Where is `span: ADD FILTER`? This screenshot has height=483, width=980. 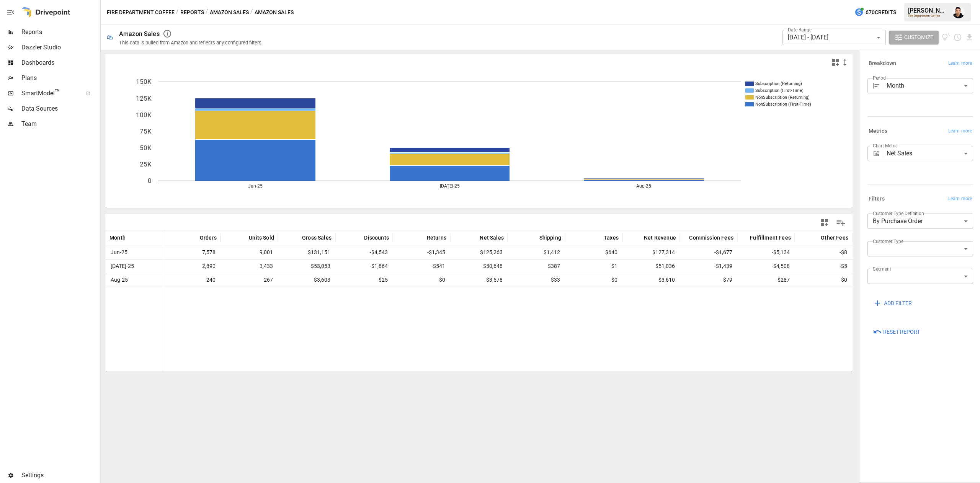
span: ADD FILTER is located at coordinates (898, 303).